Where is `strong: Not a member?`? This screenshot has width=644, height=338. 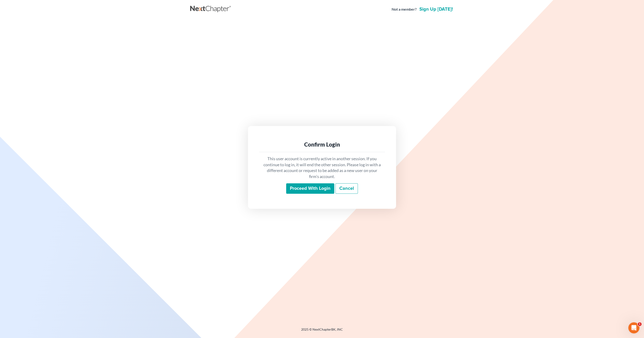 strong: Not a member? is located at coordinates (404, 9).